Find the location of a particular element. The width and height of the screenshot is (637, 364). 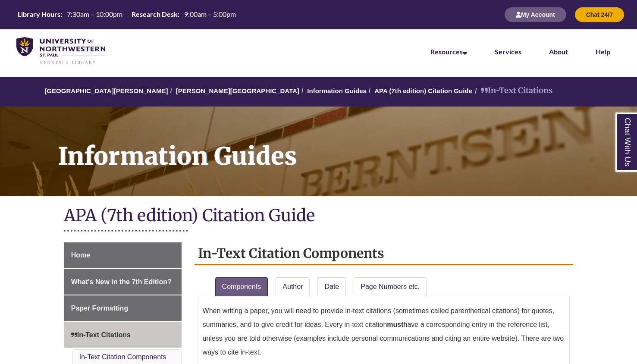

a: Date is located at coordinates (332, 287).